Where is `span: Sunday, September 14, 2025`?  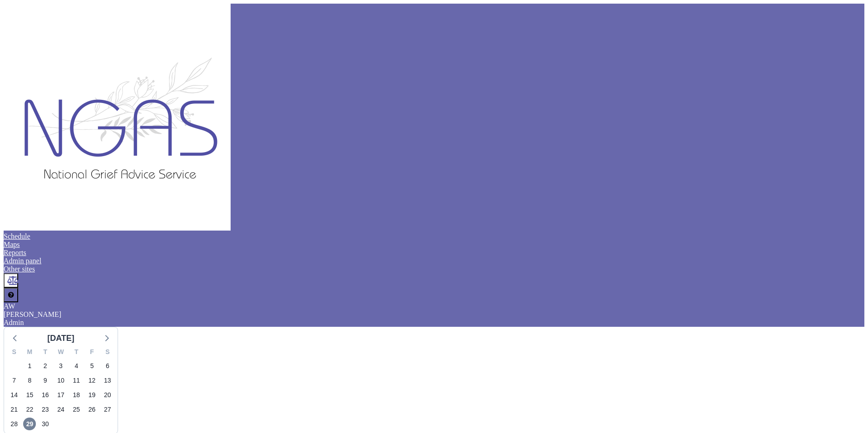
span: Sunday, September 14, 2025 is located at coordinates (14, 395).